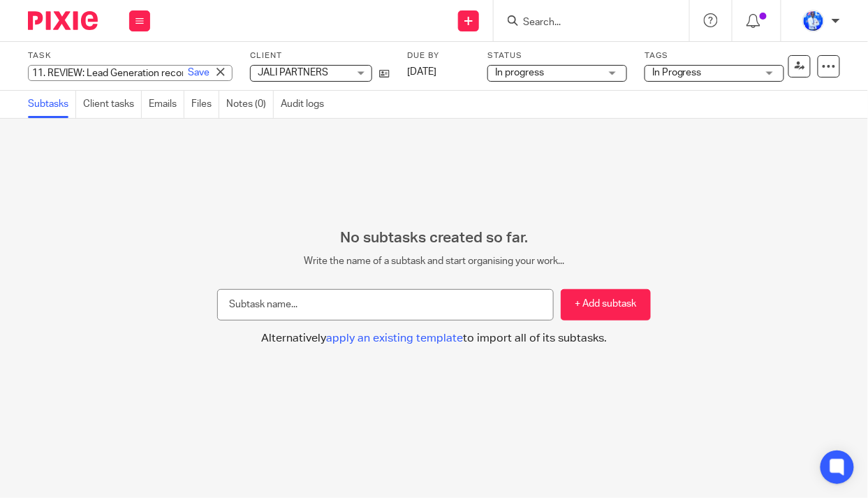  What do you see at coordinates (130, 72) in the screenshot?
I see `div: 11. REVIEW: Lead Generation recording` at bounding box center [130, 72].